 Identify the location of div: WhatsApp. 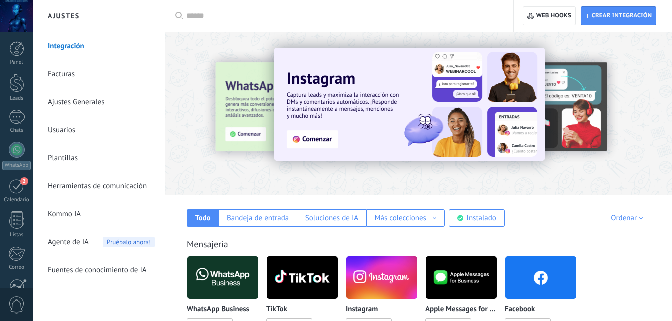
(16, 166).